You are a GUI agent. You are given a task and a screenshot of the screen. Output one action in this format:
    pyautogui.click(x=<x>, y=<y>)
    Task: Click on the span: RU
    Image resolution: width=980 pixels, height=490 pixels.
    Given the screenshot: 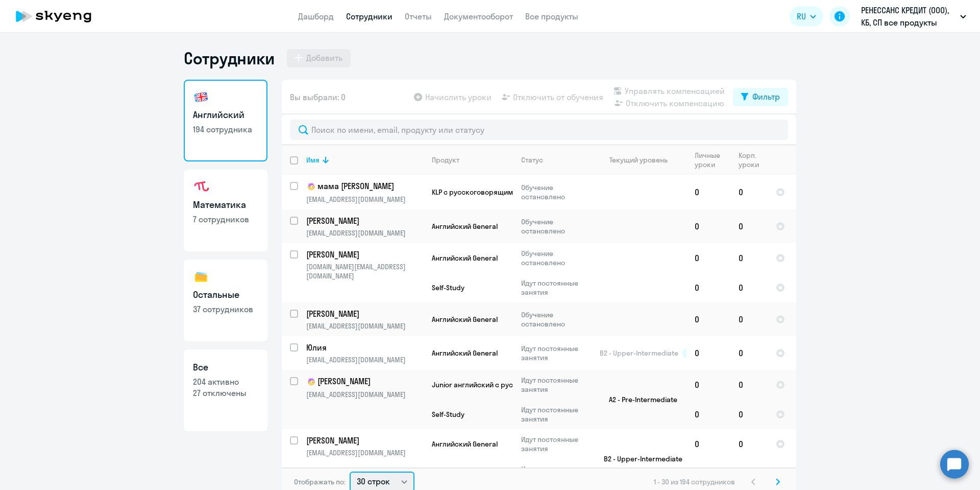 What is the action you would take?
    pyautogui.click(x=801, y=16)
    